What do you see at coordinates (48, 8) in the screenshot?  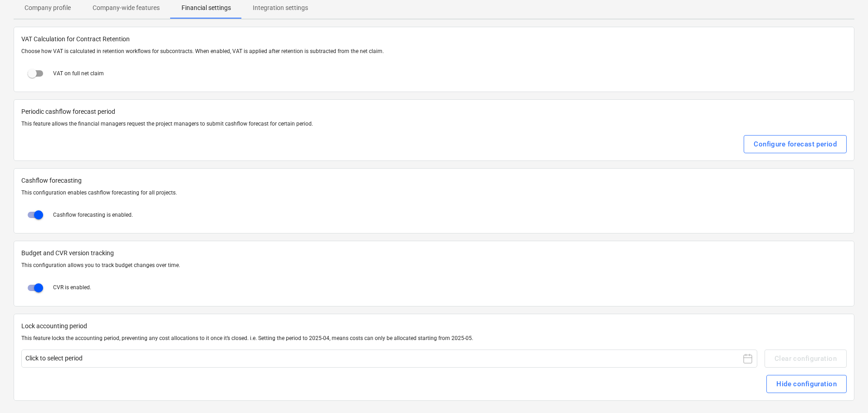 I see `p: Company profile` at bounding box center [48, 8].